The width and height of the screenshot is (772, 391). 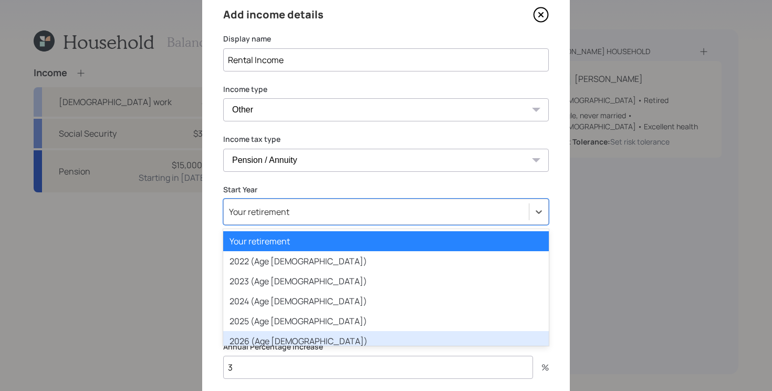 I want to click on h4: Add income details, so click(x=273, y=15).